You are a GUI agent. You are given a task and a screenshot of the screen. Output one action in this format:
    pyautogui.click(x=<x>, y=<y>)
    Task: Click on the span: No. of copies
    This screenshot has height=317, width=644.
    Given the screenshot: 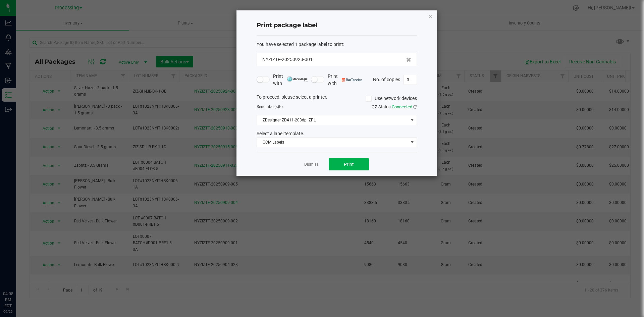 What is the action you would take?
    pyautogui.click(x=387, y=79)
    